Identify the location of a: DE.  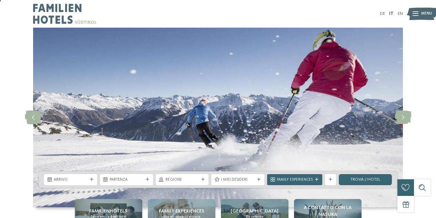
(382, 13).